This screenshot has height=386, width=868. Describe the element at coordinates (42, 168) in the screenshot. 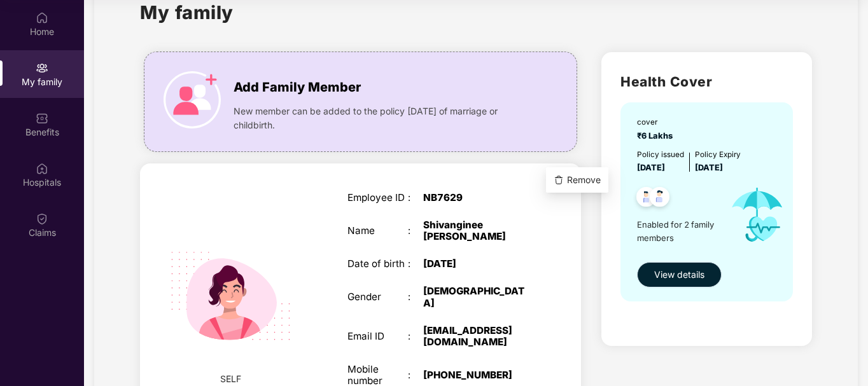

I see `img: svg+xml;base64,PHN2ZyBpZD0iSG9zcGl0YWxzIiB4bWxucz0iaHR0cDovL3d3dy53My5vcmcvMjAwMC9zdmciIHdpZHRoPS...` at that location.